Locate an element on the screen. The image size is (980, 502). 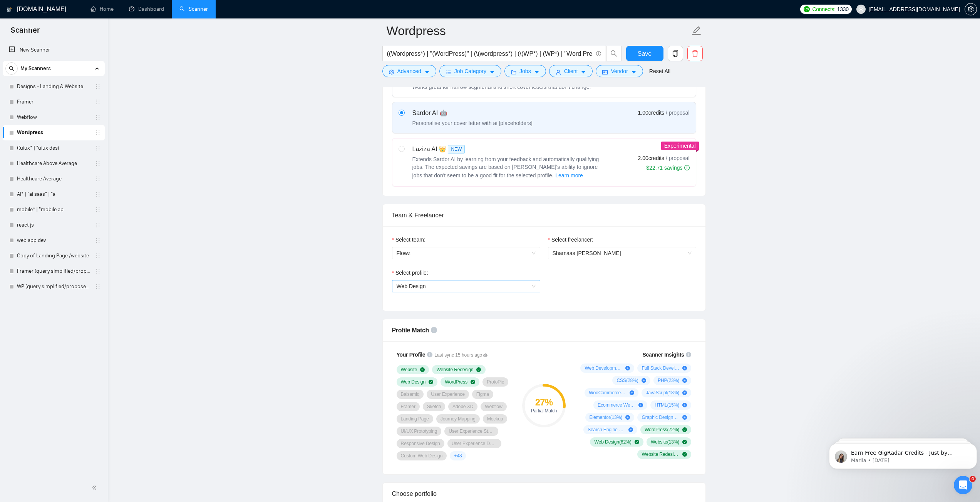
button: Laziza AI NEWExtends Sardor AI by learning from your feedback and automatically qualifying jobs. ... is located at coordinates (569, 175).